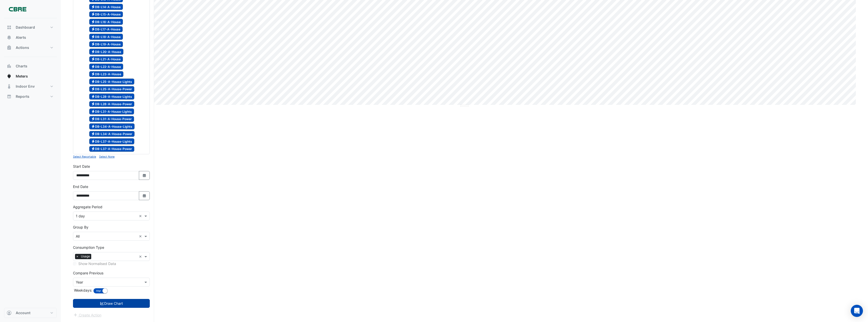  What do you see at coordinates (85, 257) in the screenshot?
I see `span: Usage` at bounding box center [85, 257].